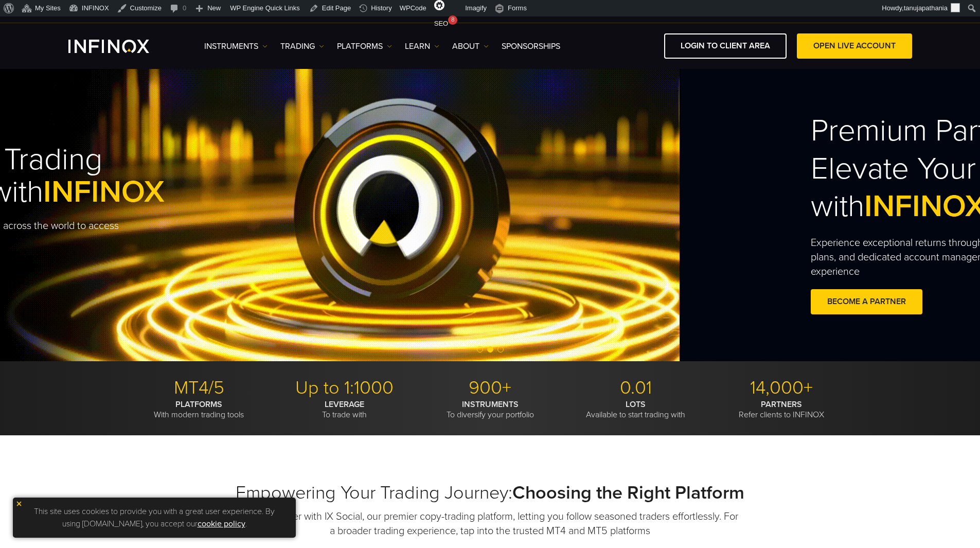 The height and width of the screenshot is (548, 980). I want to click on span: SEO, so click(441, 23).